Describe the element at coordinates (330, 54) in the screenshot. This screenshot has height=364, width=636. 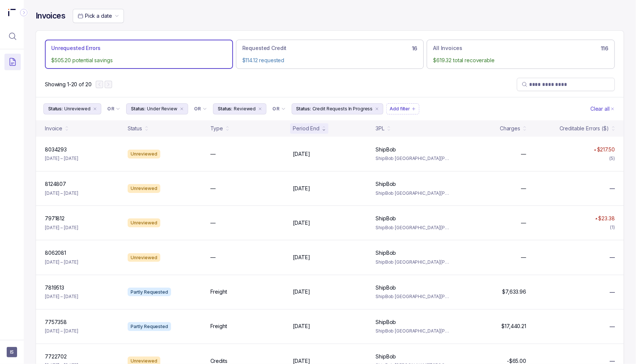
I see `ul: Action Tab Group` at that location.